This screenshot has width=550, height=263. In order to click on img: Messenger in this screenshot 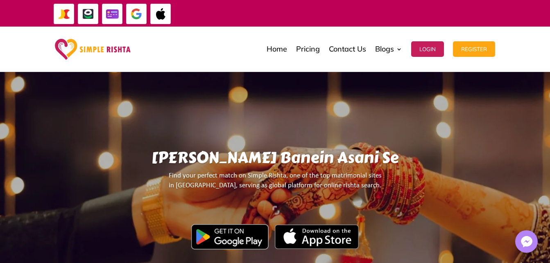, I will do `click(527, 242)`.